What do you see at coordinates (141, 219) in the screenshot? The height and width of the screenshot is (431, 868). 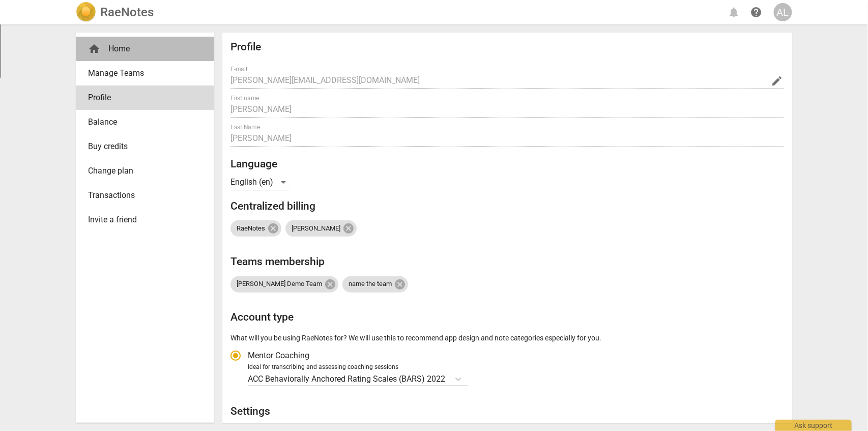 I see `span: Invite a friend` at bounding box center [141, 219].